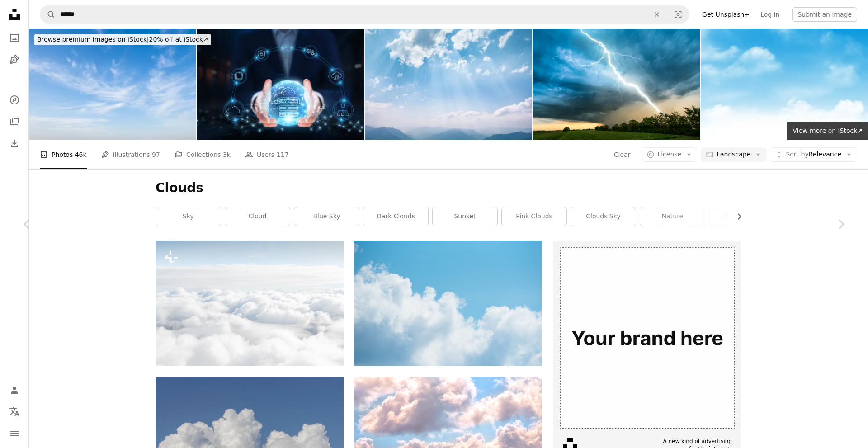  I want to click on span: Landscape, so click(733, 154).